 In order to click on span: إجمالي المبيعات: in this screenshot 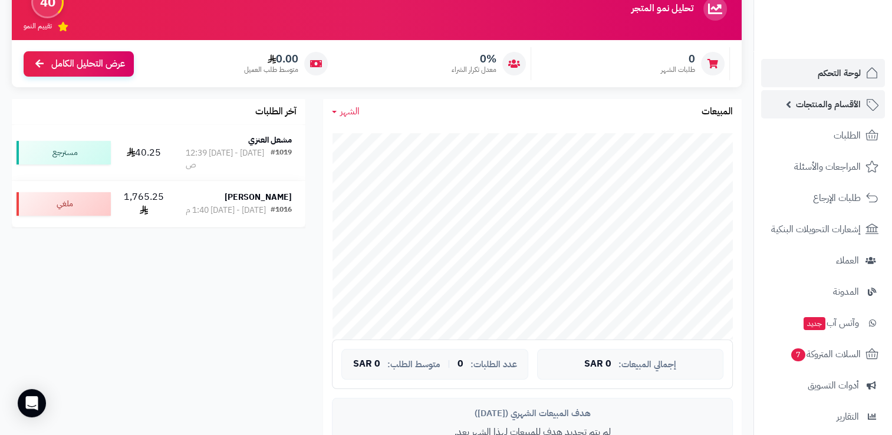, I will do `click(648, 364)`.